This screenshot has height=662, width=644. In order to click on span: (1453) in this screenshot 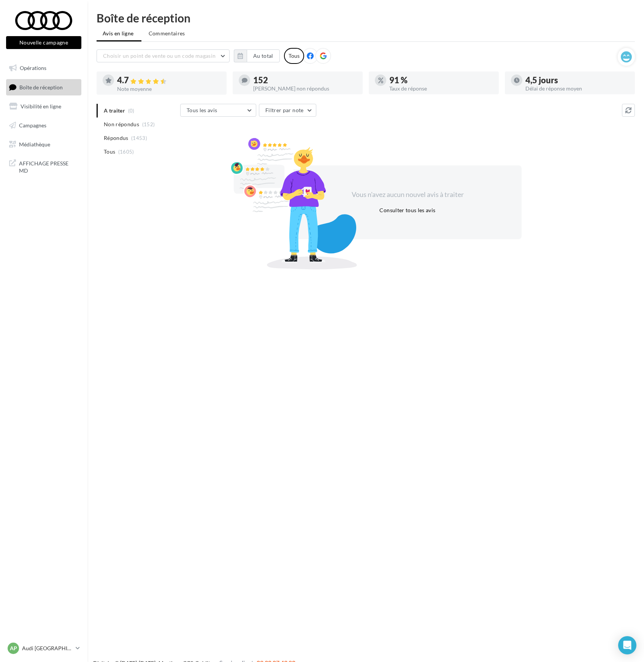, I will do `click(139, 138)`.